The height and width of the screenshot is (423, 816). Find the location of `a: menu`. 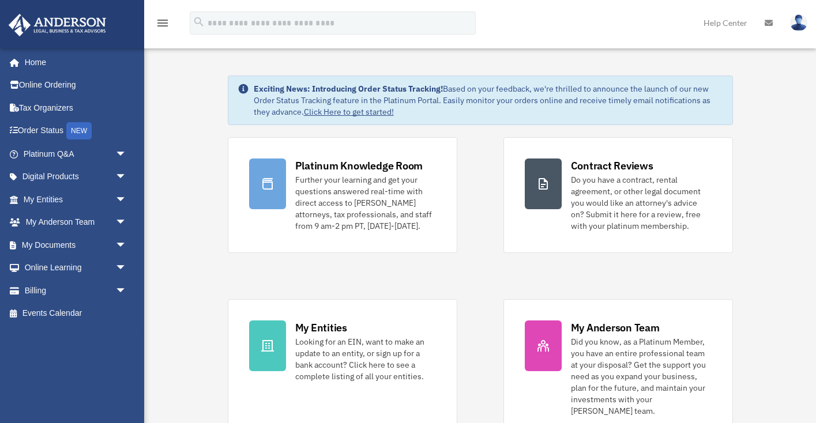

a: menu is located at coordinates (163, 25).